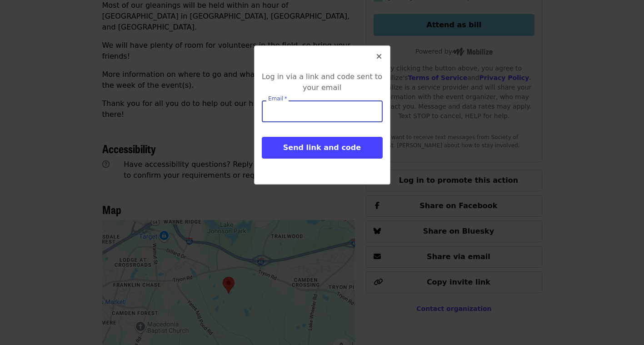 The width and height of the screenshot is (644, 345). I want to click on button: Close, so click(379, 57).